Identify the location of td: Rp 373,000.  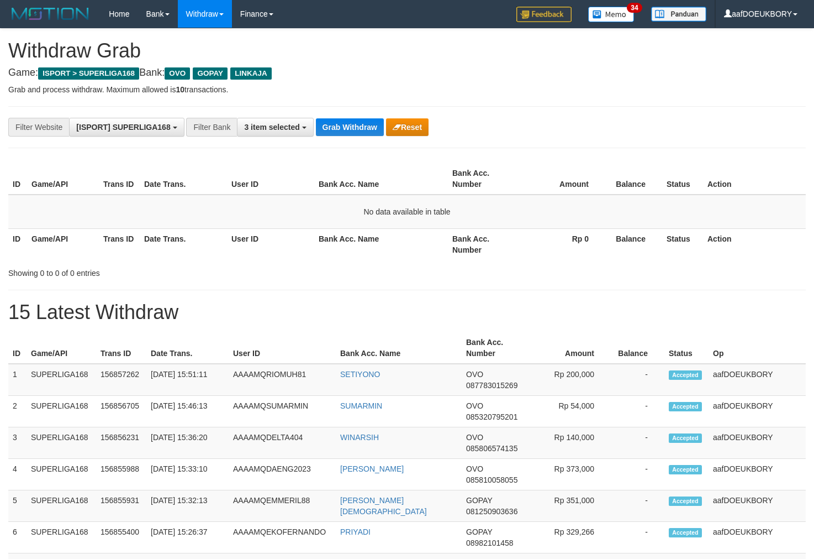
(571, 474).